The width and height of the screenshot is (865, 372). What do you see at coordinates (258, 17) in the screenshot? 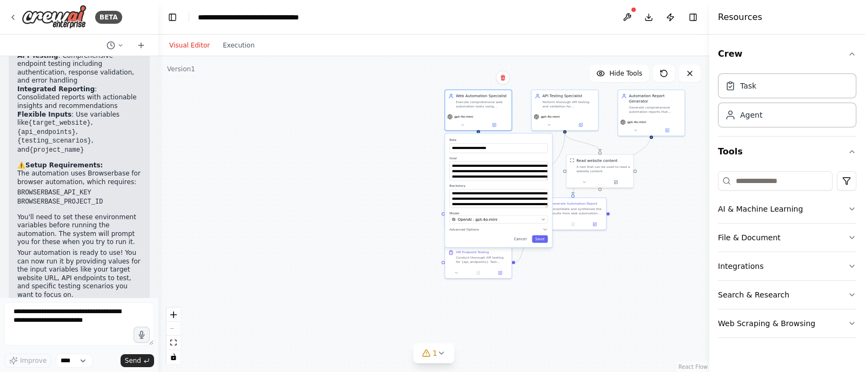
I see `nav: breadcrumb` at bounding box center [258, 17].